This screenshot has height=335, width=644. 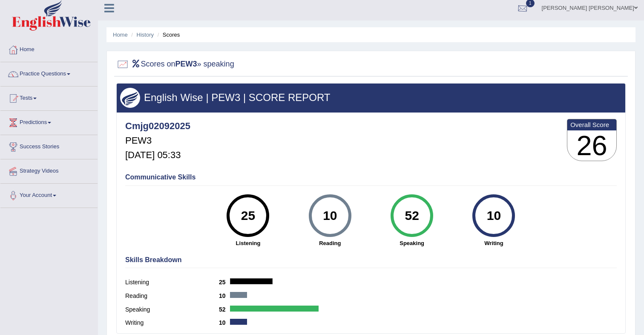 What do you see at coordinates (49, 97) in the screenshot?
I see `a: Tests` at bounding box center [49, 97].